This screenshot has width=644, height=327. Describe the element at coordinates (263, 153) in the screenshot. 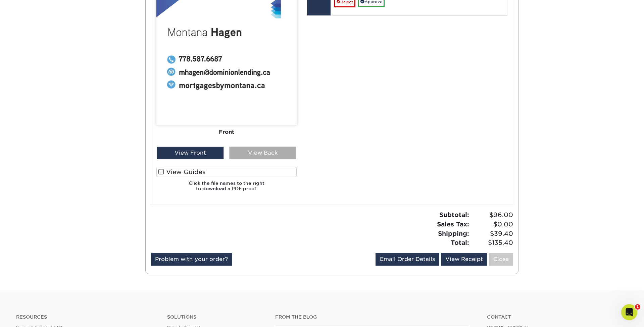

I see `div: View Back` at that location.